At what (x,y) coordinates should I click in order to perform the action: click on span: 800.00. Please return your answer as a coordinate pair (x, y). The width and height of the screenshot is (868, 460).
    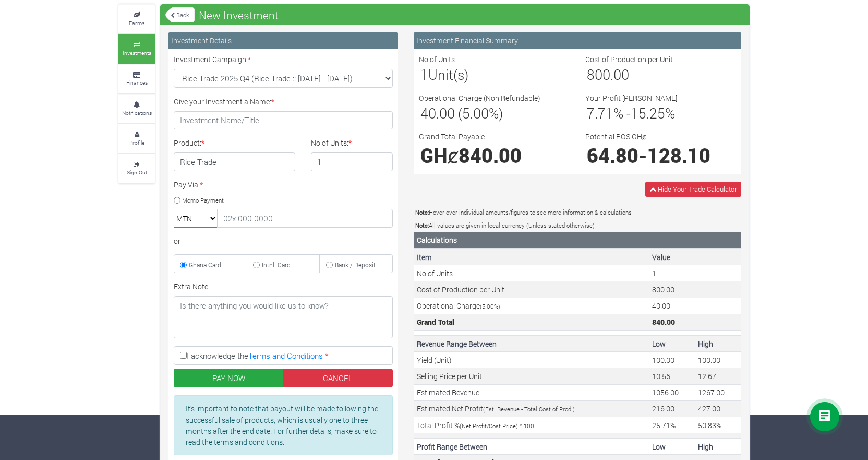
    Looking at the image, I should click on (608, 74).